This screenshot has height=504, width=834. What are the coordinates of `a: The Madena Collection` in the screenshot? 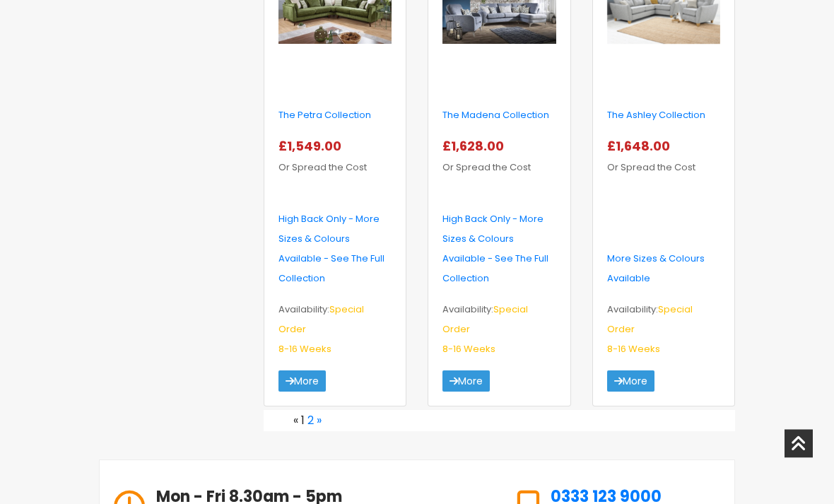 It's located at (495, 116).